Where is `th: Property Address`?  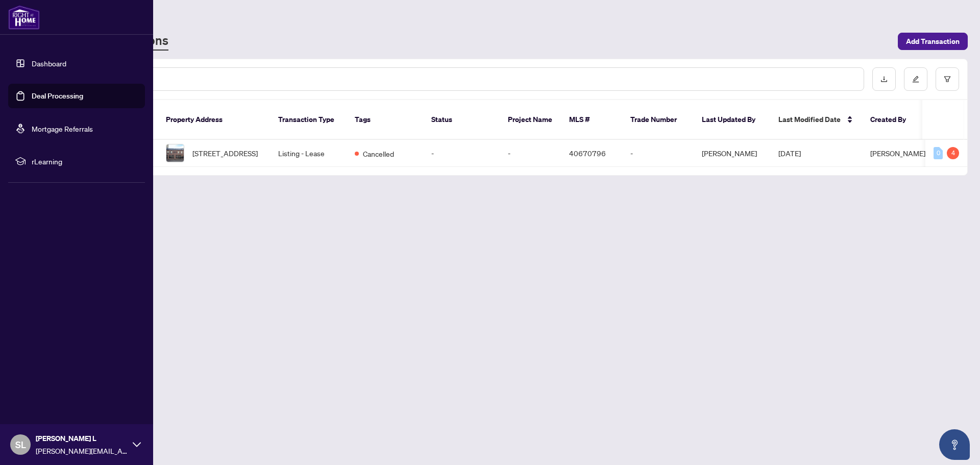
th: Property Address is located at coordinates (214, 120).